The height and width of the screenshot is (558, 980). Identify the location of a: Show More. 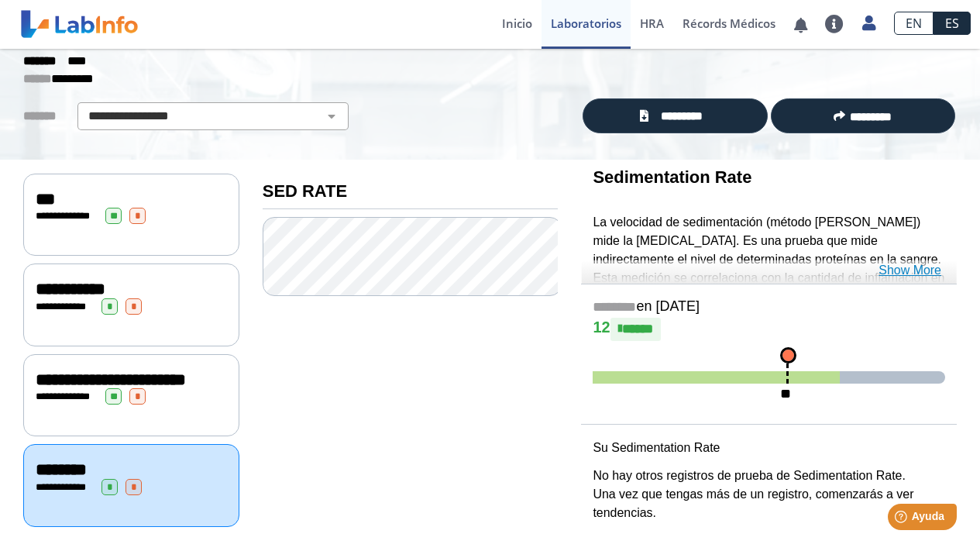
(909, 270).